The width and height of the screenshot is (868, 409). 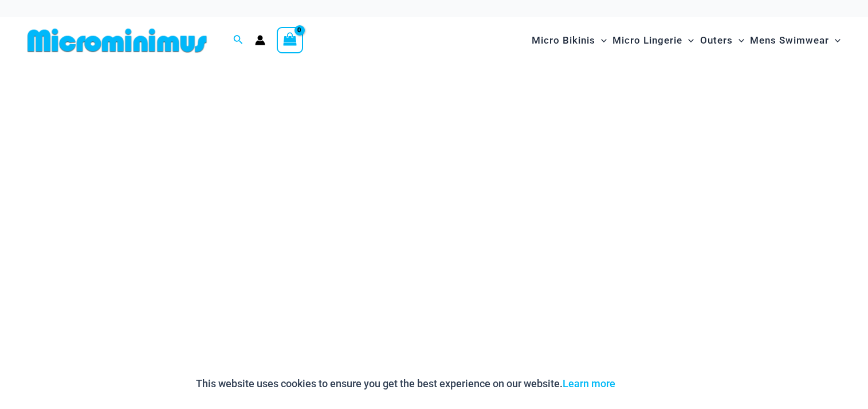 What do you see at coordinates (795, 40) in the screenshot?
I see `a: Mens SwimwearMenu ToggleMenu Toggle` at bounding box center [795, 40].